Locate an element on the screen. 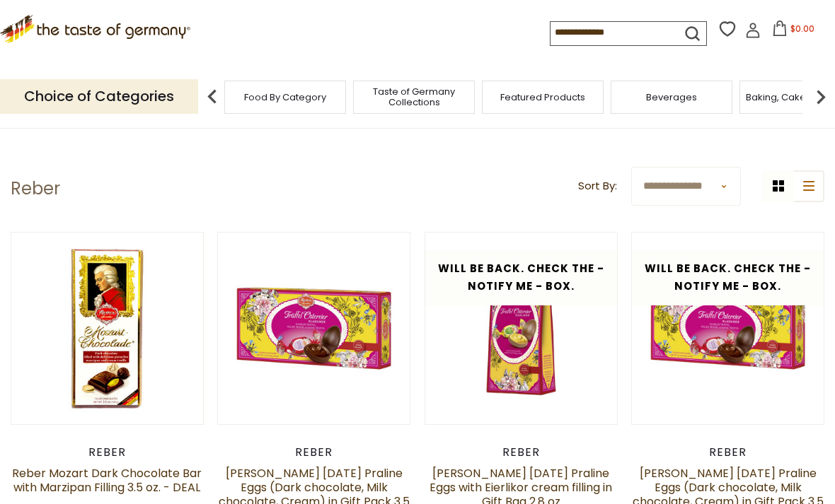 This screenshot has height=504, width=835. span: Beverages is located at coordinates (671, 97).